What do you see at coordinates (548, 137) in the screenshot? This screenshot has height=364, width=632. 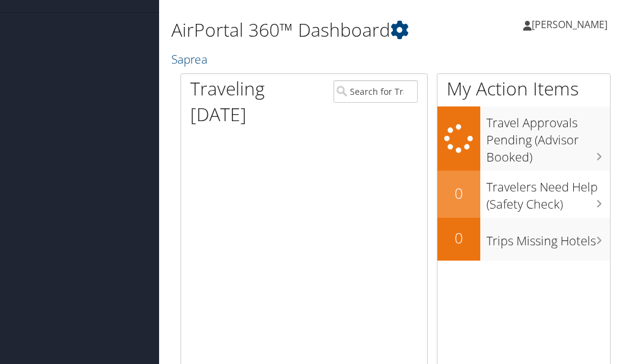 I see `h3: Travel Approvals Pending (Advisor Booked)` at bounding box center [548, 137].